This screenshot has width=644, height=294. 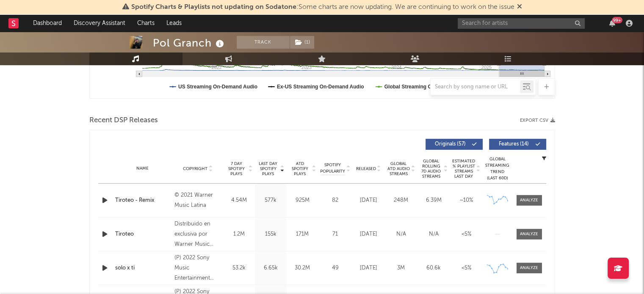 What do you see at coordinates (332, 168) in the screenshot?
I see `span: Spotify Popularity` at bounding box center [332, 168].